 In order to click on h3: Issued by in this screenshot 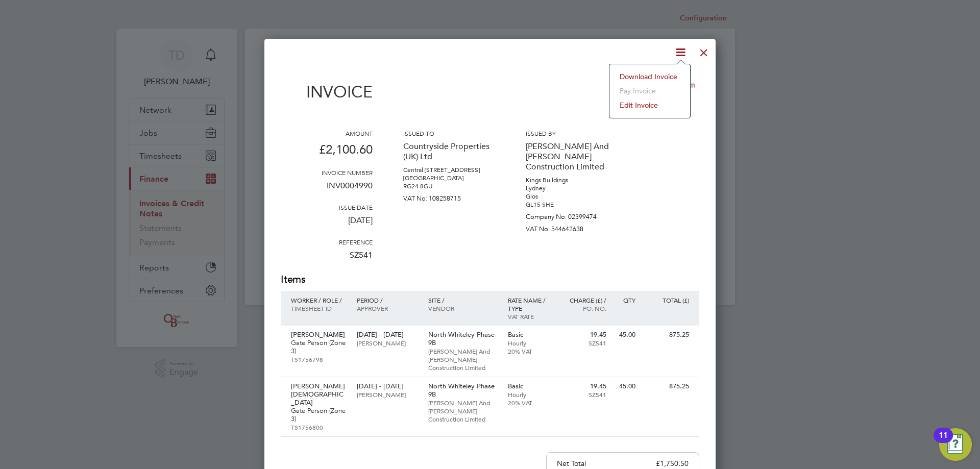, I will do `click(571, 133)`.